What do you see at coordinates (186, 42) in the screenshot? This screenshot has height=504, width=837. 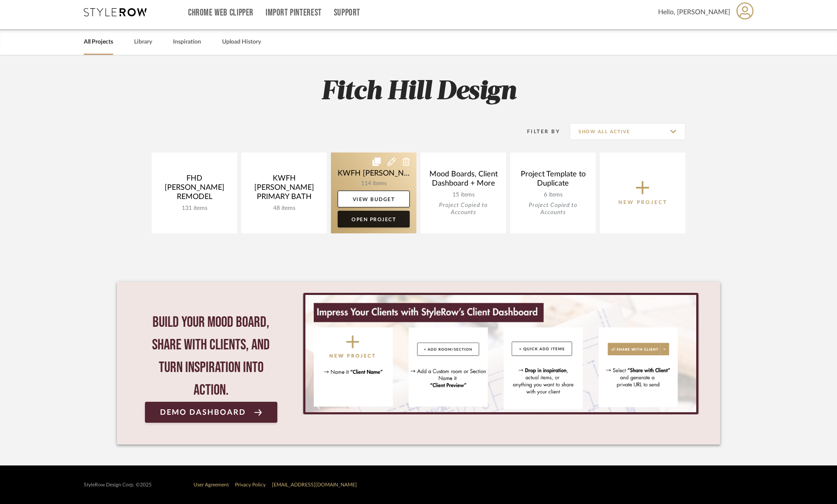 I see `a: Inspiration` at bounding box center [186, 42].